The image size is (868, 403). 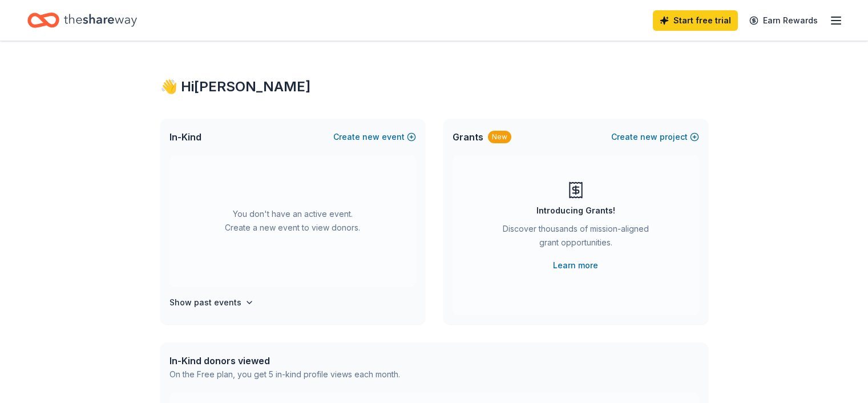 What do you see at coordinates (576, 238) in the screenshot?
I see `div: Discover thousands of mission-aligned grant opportunities.` at bounding box center [576, 238].